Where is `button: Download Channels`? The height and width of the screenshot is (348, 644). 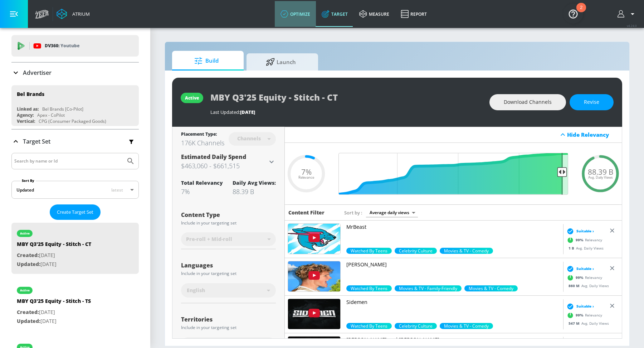 button: Download Channels is located at coordinates (528, 102).